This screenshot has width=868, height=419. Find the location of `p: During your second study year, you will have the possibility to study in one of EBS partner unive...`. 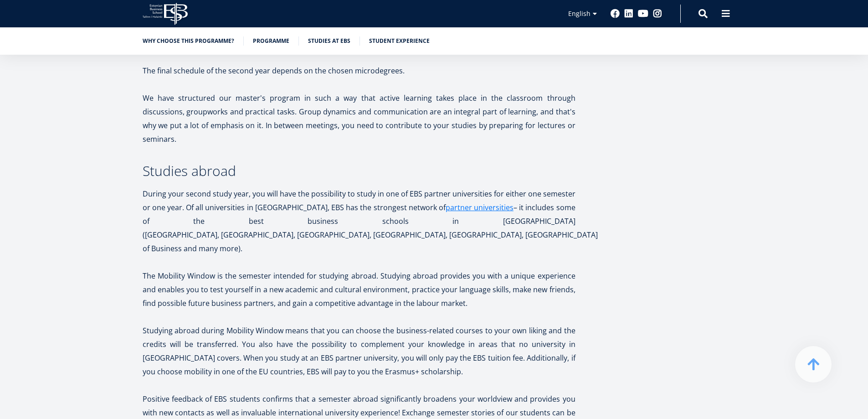

p: During your second study year, you will have the possibility to study in one of EBS partner unive... is located at coordinates (359, 221).